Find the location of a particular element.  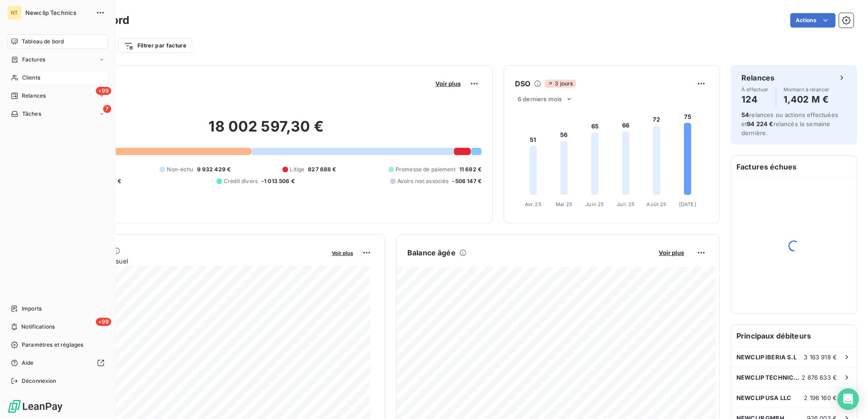

span: NEWCLIP TECHNICS AUSTRALIA PTY is located at coordinates (769, 377).